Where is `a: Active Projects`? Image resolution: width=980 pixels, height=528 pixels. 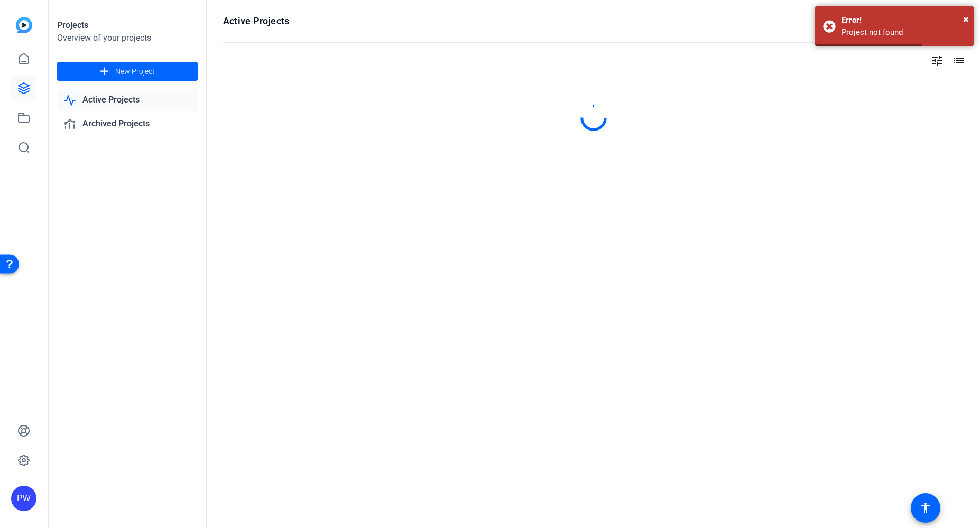
a: Active Projects is located at coordinates (127, 100).